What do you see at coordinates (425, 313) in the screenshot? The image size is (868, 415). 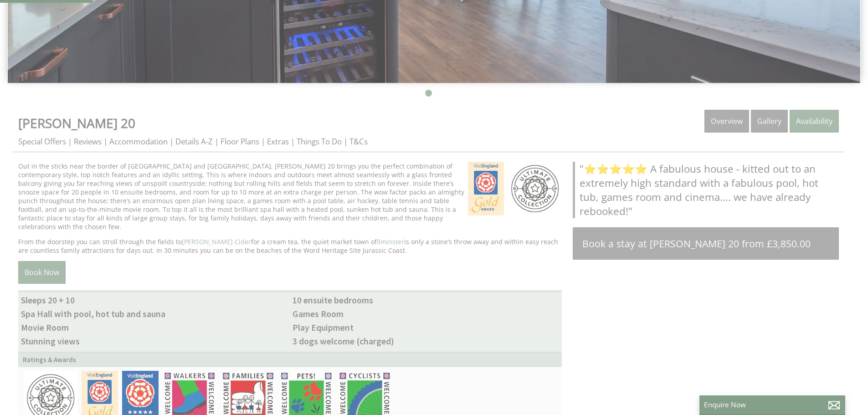 I see `li: Games Room` at bounding box center [425, 313].